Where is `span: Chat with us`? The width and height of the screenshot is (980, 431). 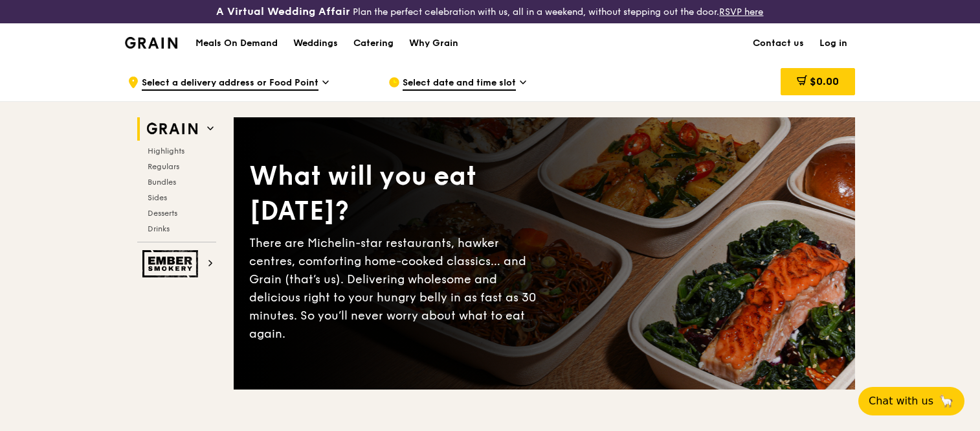
span: Chat with us is located at coordinates (901, 401).